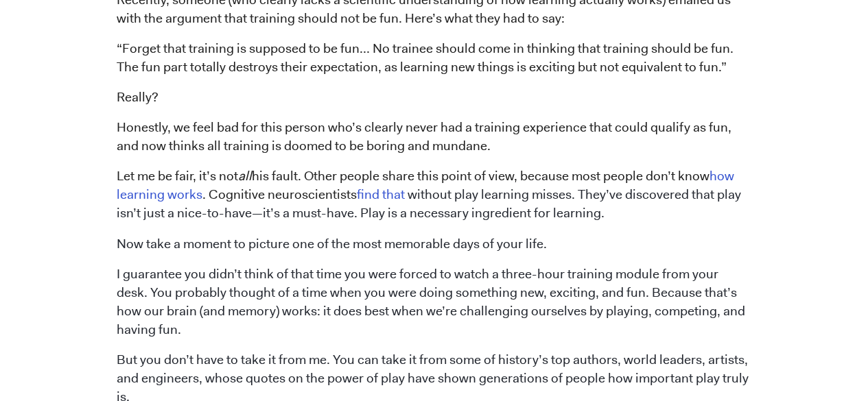 This screenshot has width=868, height=401. What do you see at coordinates (424, 137) in the screenshot?
I see `span: Honestly, we feel bad for this person who’s clearly never had a training experience that could qu...` at bounding box center [424, 137].